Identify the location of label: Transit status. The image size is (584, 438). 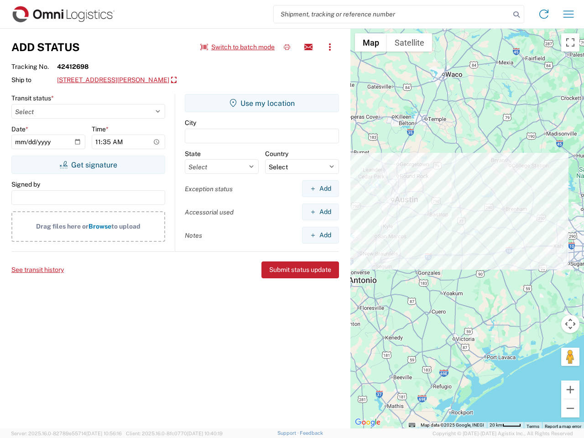
(32, 98).